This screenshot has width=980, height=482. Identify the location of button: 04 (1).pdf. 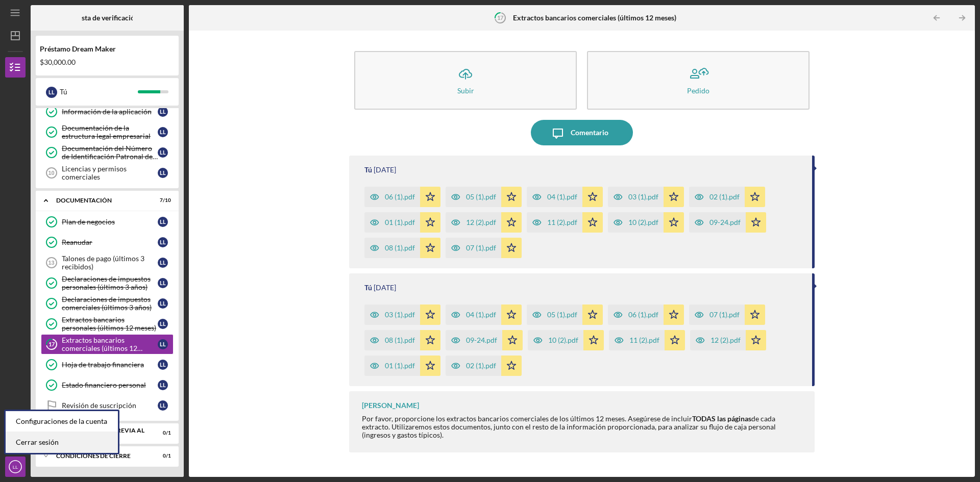
(484, 314).